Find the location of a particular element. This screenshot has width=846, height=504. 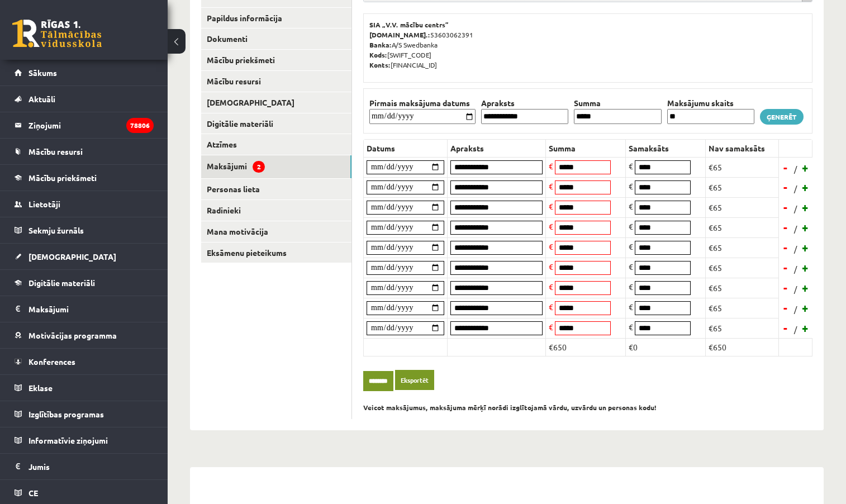

th: Samaksāts is located at coordinates (665, 148).